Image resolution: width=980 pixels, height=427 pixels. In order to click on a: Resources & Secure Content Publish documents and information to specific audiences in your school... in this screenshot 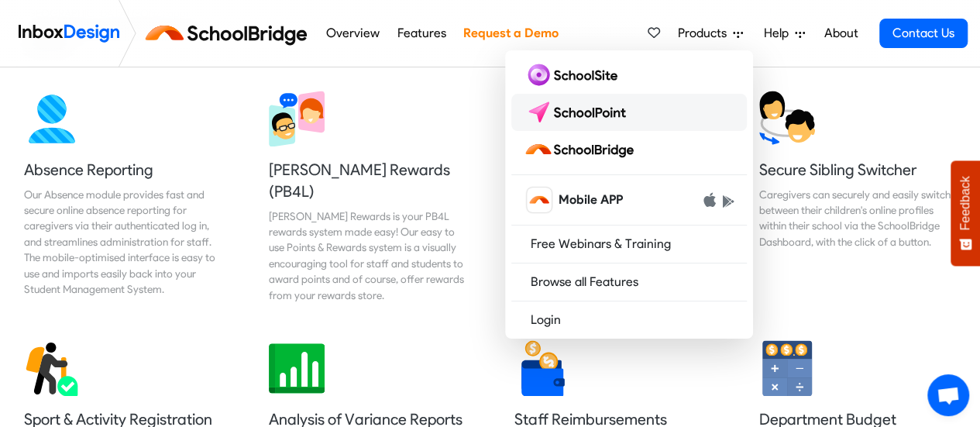, I will do `click(613, 197)`.